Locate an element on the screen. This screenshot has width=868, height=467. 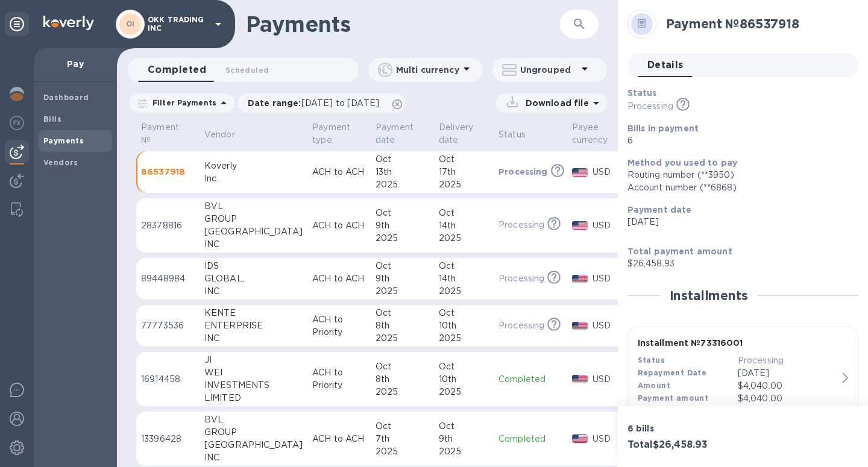
b: Payment amount is located at coordinates (674, 398).